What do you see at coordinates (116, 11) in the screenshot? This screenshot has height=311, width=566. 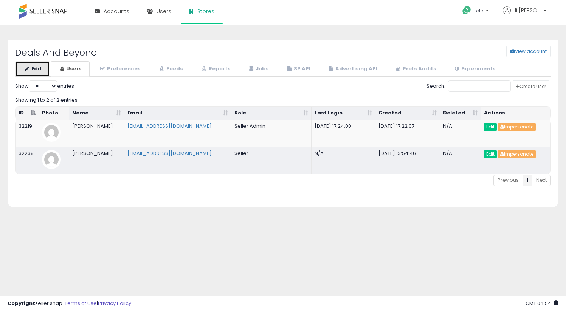 I see `span: Accounts` at bounding box center [116, 11].